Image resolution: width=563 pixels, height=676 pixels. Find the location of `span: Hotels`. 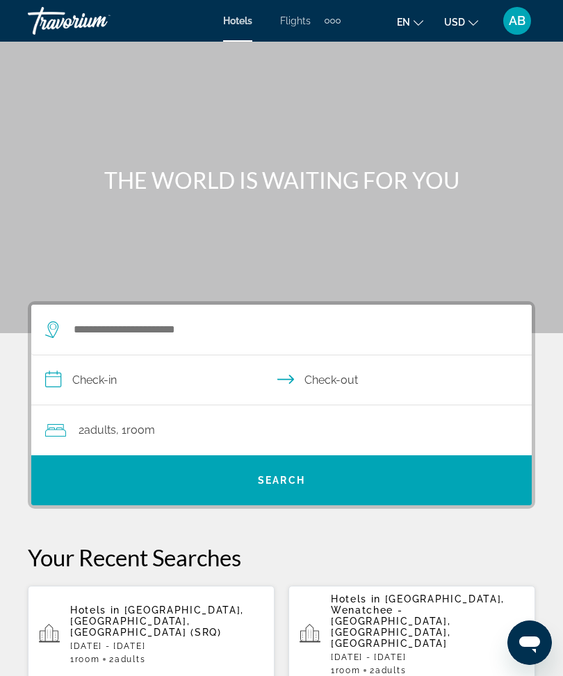

span: Hotels is located at coordinates (238, 21).